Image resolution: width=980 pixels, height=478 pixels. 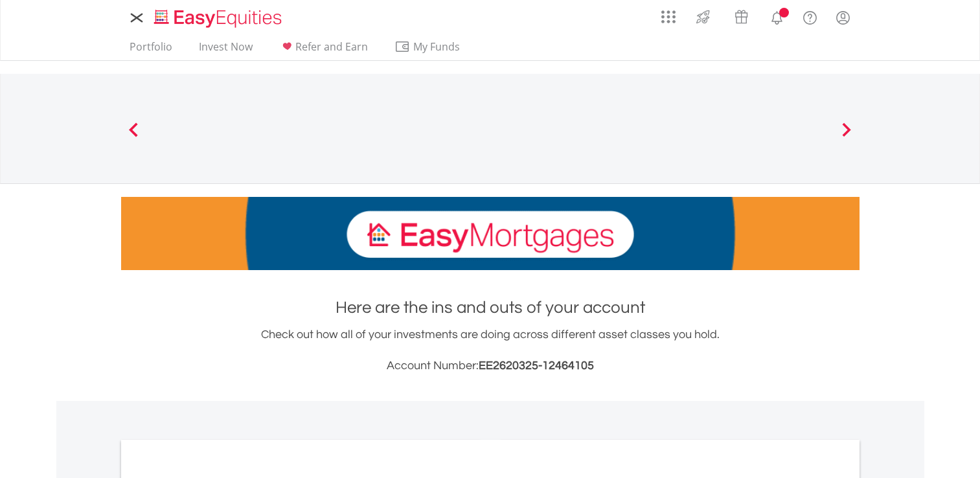 What do you see at coordinates (669, 14) in the screenshot?
I see `a: AppsGrid` at bounding box center [669, 14].